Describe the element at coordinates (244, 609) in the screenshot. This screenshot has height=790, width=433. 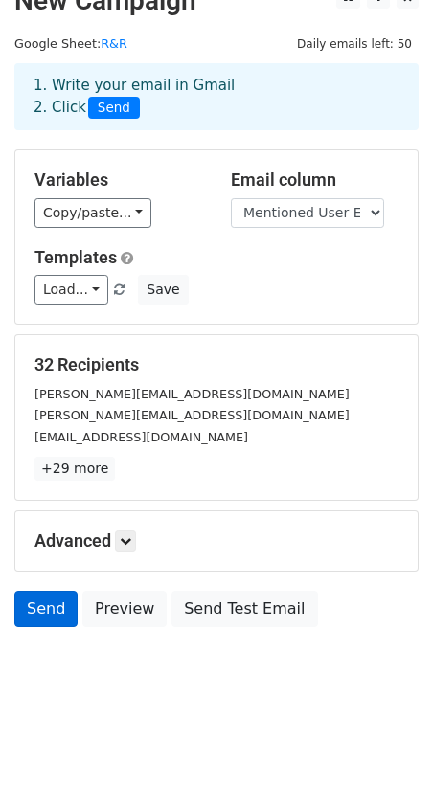
I see `a: Send Test Email` at that location.